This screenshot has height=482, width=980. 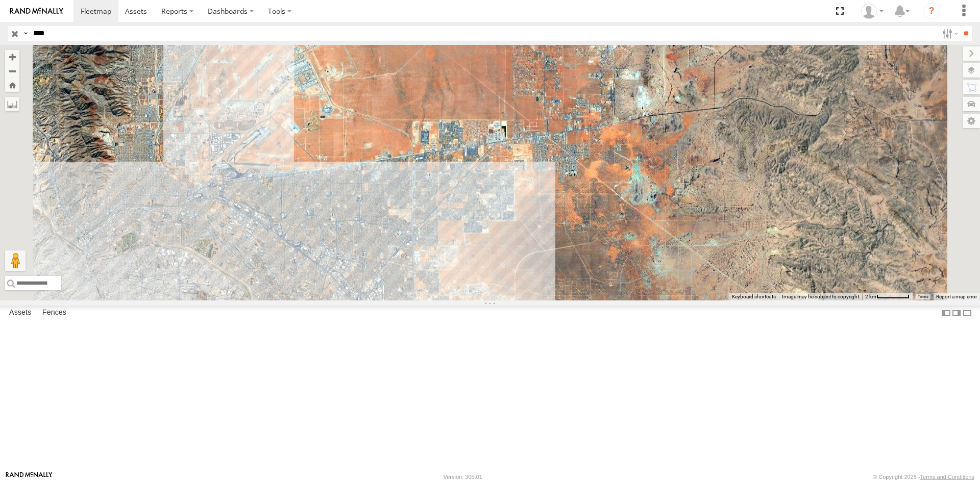 I want to click on a: Report a map error, so click(x=956, y=296).